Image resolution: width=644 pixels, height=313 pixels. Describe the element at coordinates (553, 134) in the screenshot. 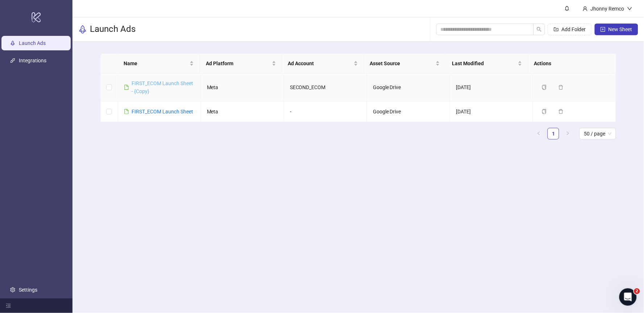

I see `a: 1` at that location.